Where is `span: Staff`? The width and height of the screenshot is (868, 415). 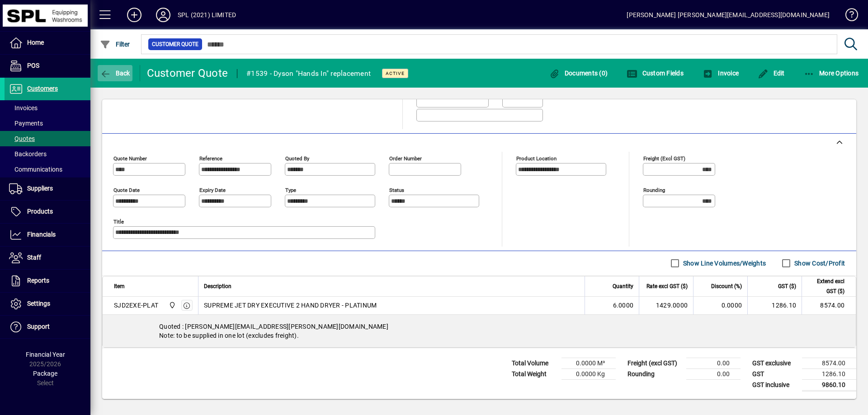 span: Staff is located at coordinates (34, 258).